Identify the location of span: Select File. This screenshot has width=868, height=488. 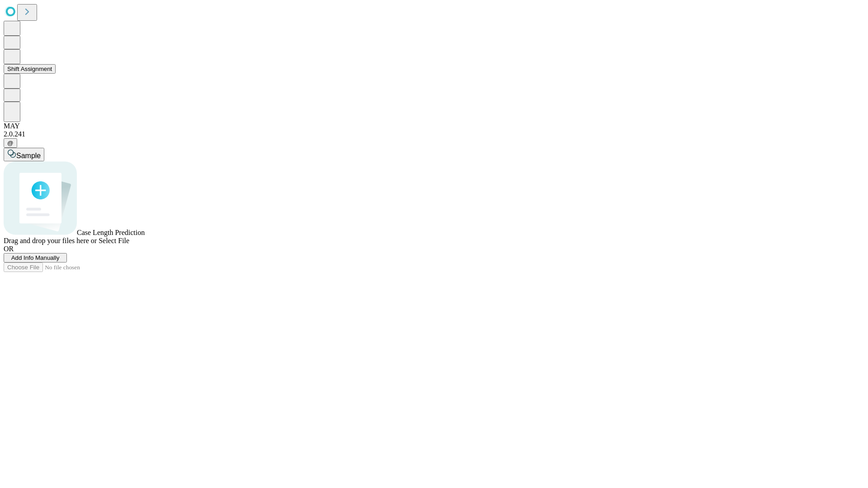
(114, 241).